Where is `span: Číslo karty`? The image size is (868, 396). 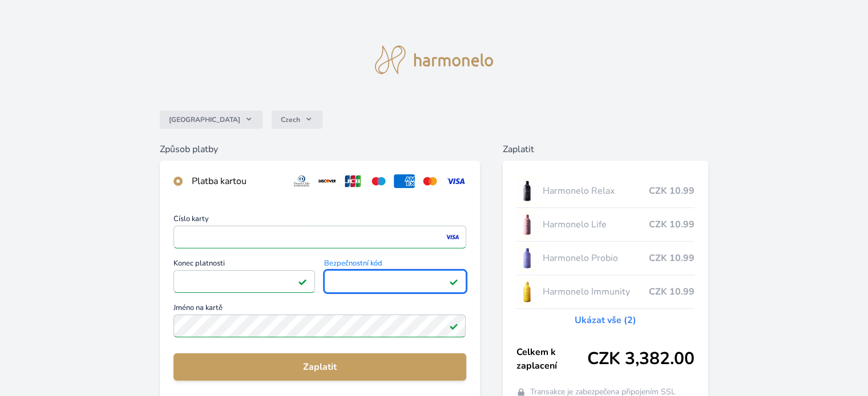 span: Číslo karty is located at coordinates (320, 221).